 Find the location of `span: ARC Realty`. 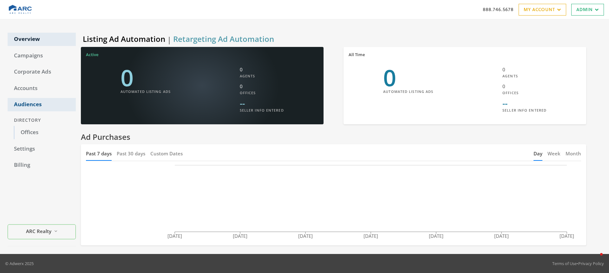

span: ARC Realty is located at coordinates (39, 231).